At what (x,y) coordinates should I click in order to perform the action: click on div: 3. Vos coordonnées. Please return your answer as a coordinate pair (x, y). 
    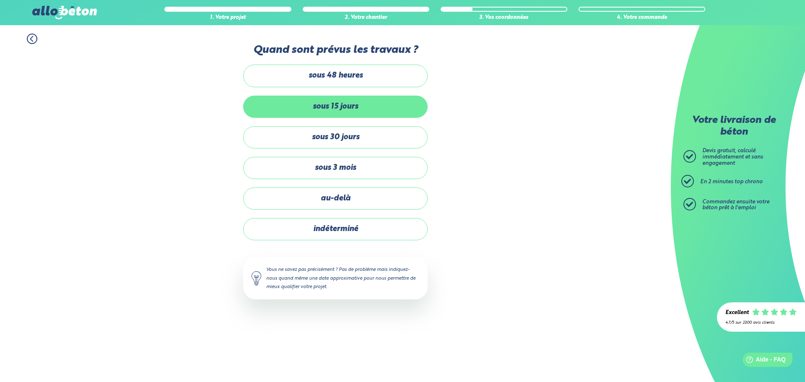
    Looking at the image, I should click on (504, 18).